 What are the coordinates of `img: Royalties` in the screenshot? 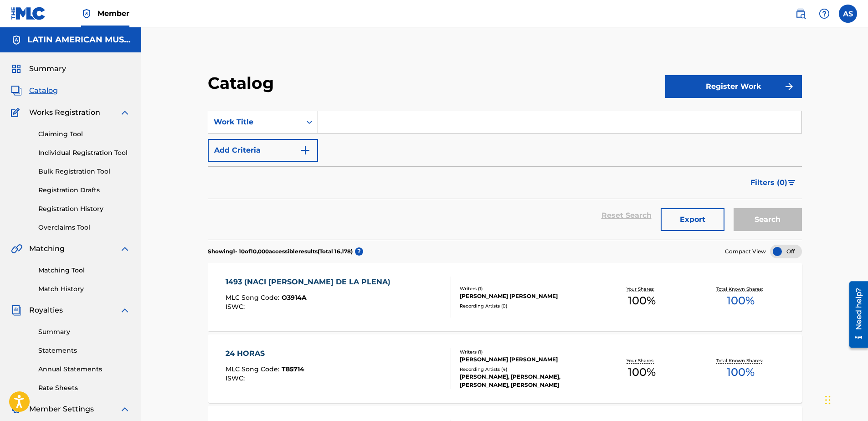 It's located at (16, 311).